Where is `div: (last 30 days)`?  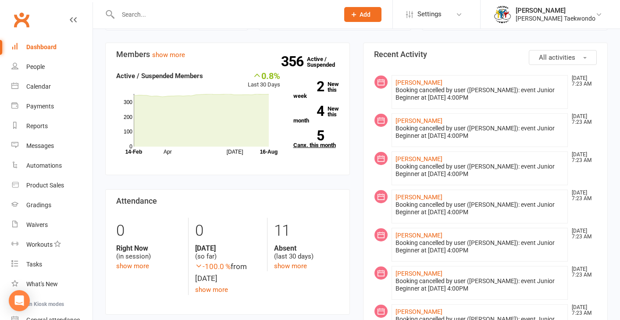
div: (last 30 days) is located at coordinates (307, 252).